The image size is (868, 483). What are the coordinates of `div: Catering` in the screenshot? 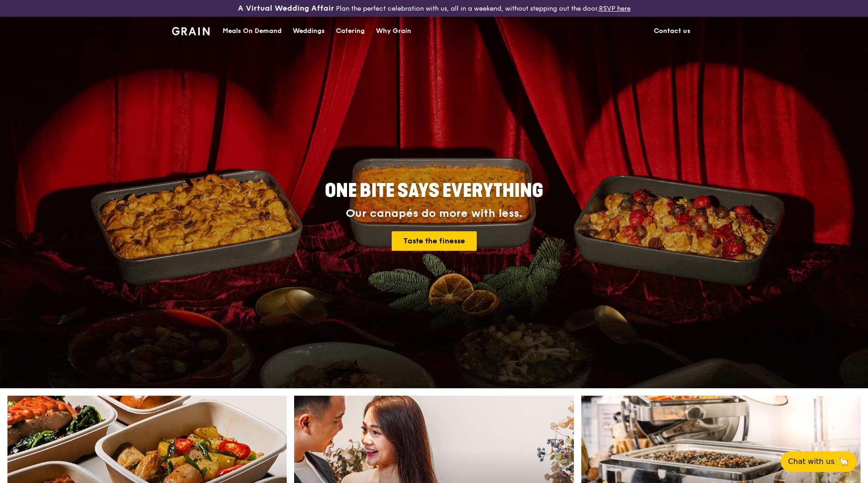 It's located at (350, 31).